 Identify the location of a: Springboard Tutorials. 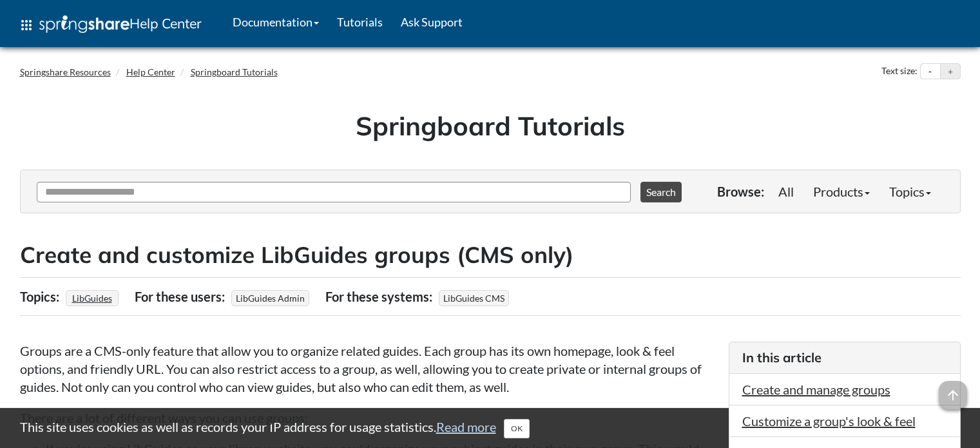
(234, 72).